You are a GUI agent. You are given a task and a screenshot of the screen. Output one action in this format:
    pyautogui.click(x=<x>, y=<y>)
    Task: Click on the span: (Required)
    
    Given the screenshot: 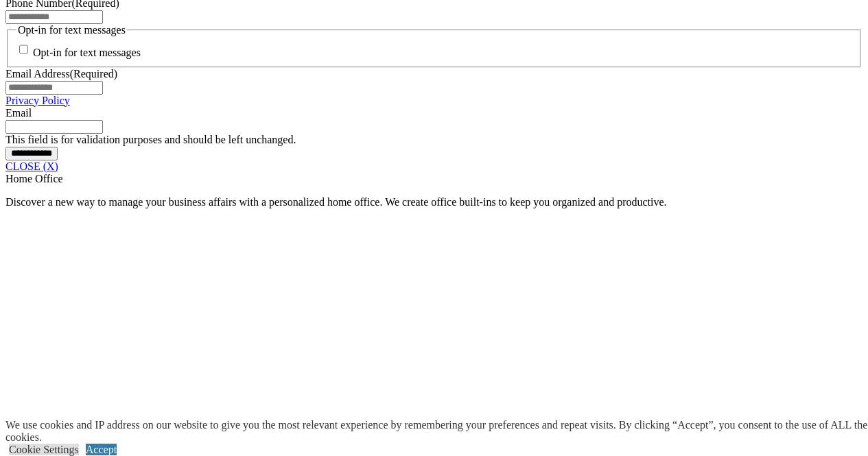 What is the action you would take?
    pyautogui.click(x=93, y=74)
    